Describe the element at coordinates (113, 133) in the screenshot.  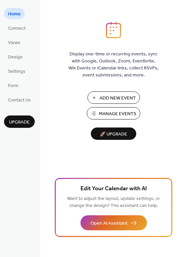
I see `button: 🚀 Upgrade` at that location.